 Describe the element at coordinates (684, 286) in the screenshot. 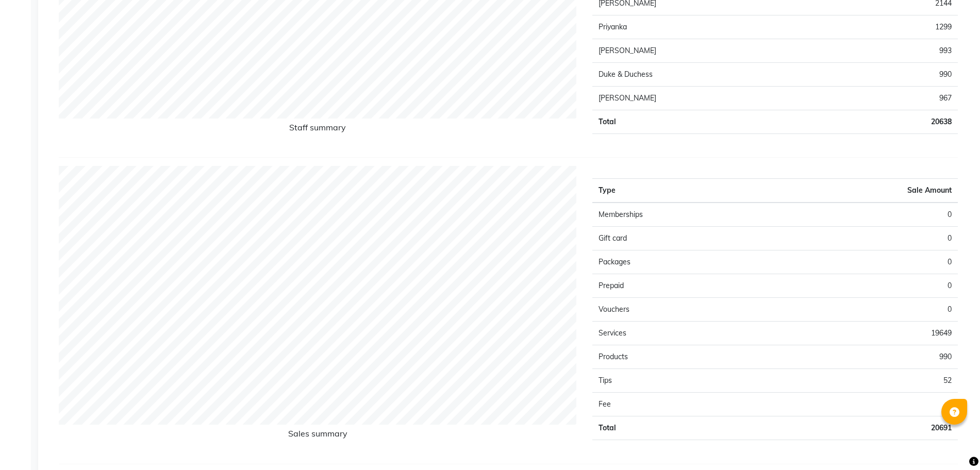

I see `td: Prepaid` at that location.